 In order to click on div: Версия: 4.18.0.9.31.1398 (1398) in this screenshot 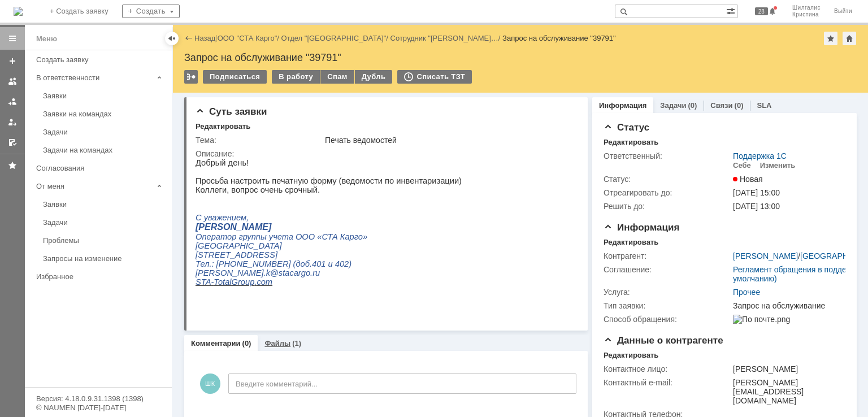, I will do `click(98, 399)`.